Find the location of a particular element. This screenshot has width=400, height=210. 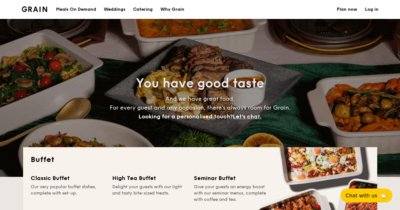

div: Delight your guests with our light and tasty bite-sized treats. is located at coordinates (149, 194).